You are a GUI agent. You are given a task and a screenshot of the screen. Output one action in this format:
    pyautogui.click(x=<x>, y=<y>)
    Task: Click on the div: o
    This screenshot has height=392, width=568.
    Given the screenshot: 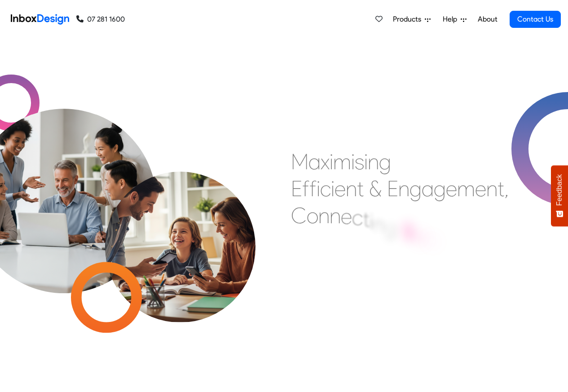 What is the action you would take?
    pyautogui.click(x=312, y=215)
    